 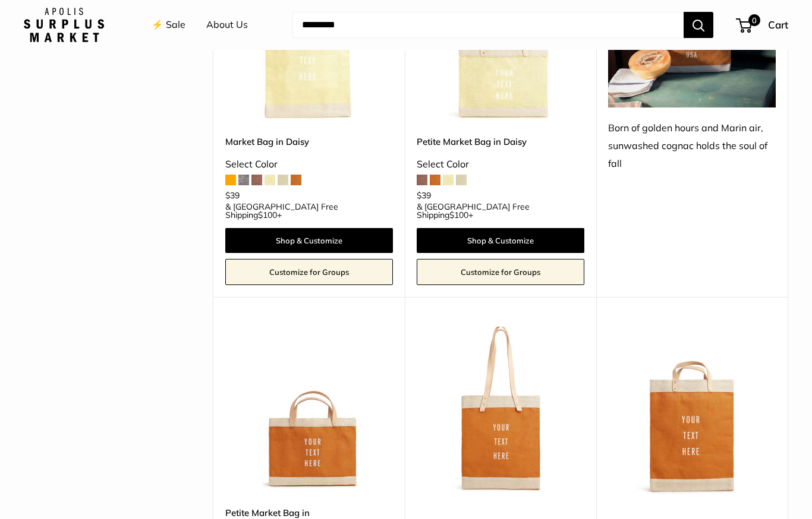 What do you see at coordinates (500, 142) in the screenshot?
I see `a: Petite Market Bag in Daisy` at bounding box center [500, 142].